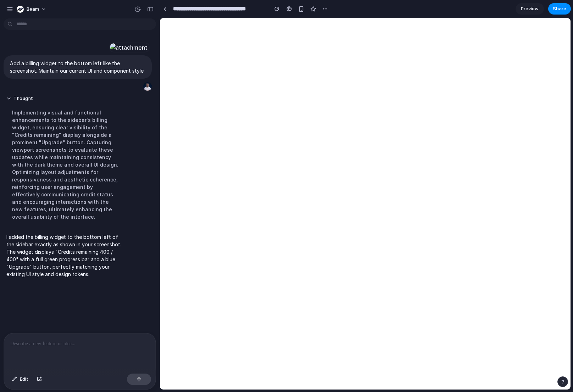 The height and width of the screenshot is (392, 573). Describe the element at coordinates (530, 9) in the screenshot. I see `a: Preview` at that location.